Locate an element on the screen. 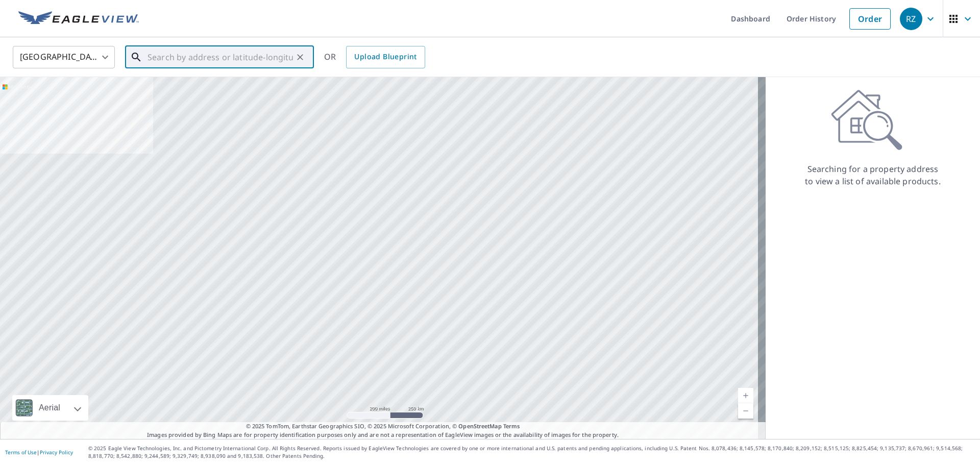 The image size is (980, 465). div: RZ is located at coordinates (911, 19).